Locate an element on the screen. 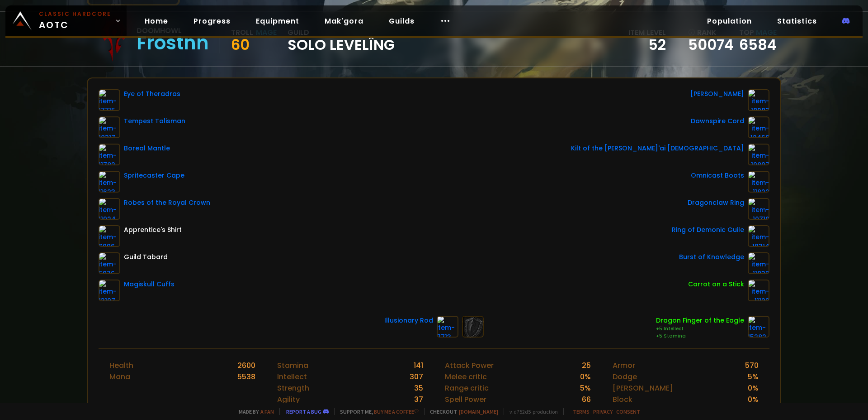 This screenshot has width=868, height=420. span: Support me, is located at coordinates (376, 411).